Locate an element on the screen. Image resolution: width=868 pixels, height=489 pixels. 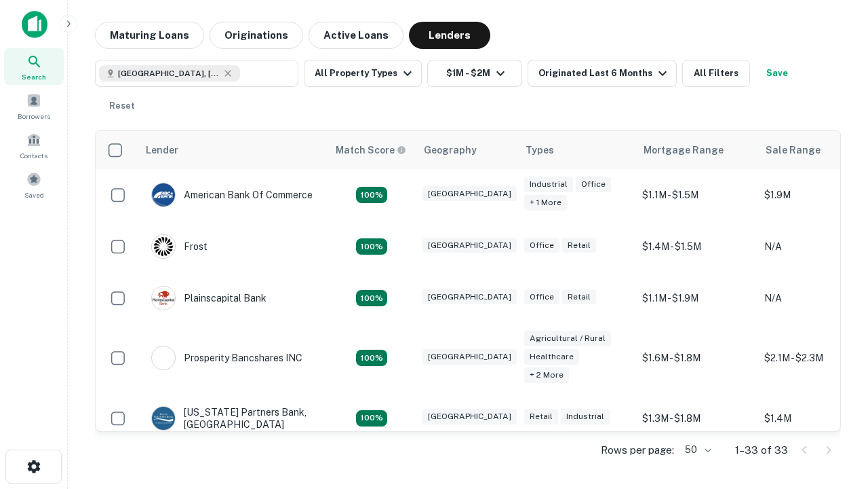
a: Saved is located at coordinates (34, 184).